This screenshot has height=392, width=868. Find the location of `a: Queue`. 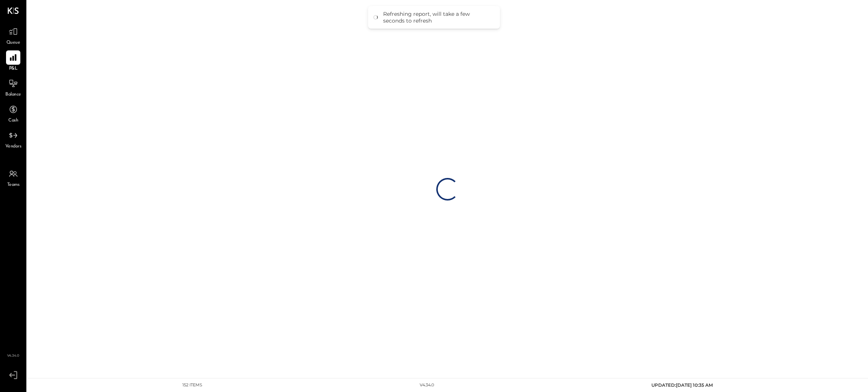

a: Queue is located at coordinates (13, 36).